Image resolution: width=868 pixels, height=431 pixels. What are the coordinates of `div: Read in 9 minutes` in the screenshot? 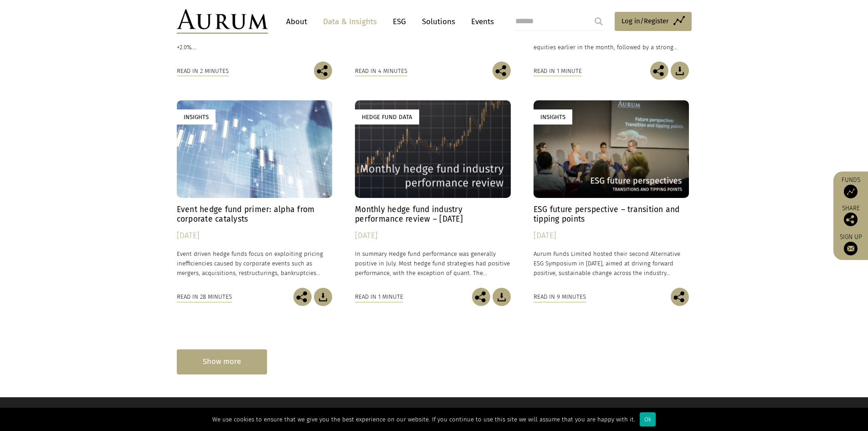 It's located at (560, 297).